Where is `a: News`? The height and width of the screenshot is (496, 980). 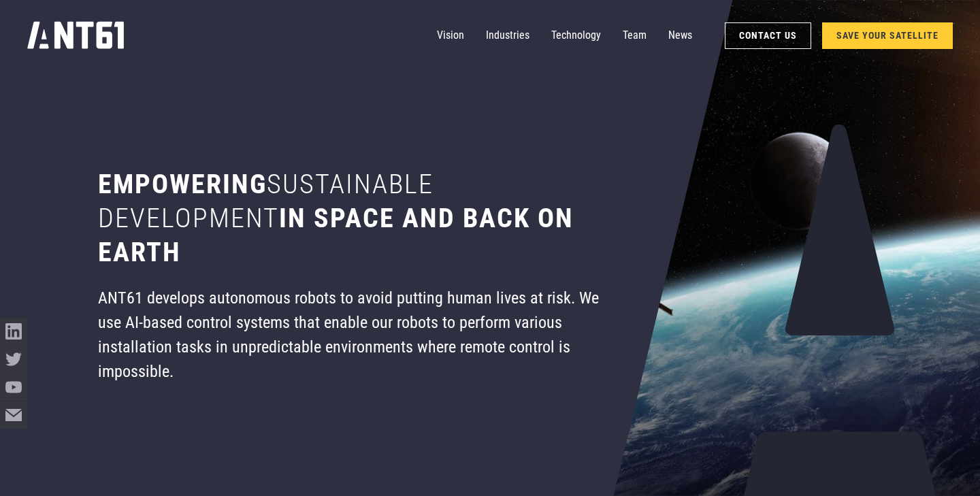 a: News is located at coordinates (680, 35).